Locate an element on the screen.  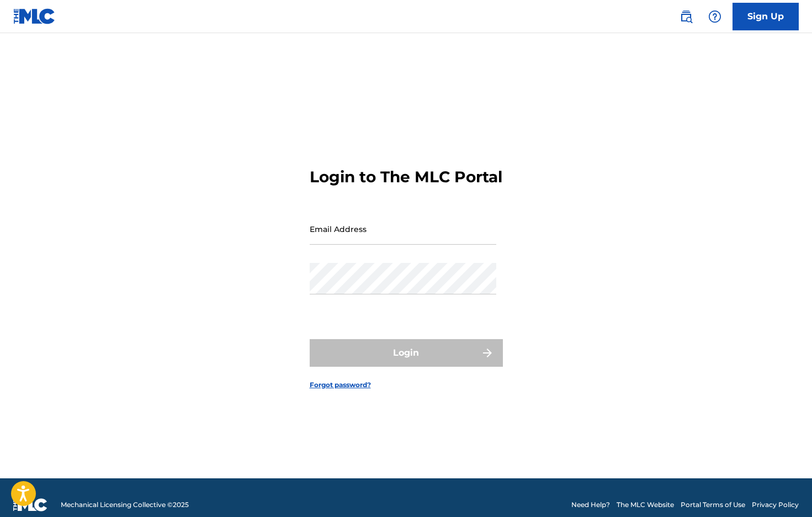
img: logo is located at coordinates (30, 505).